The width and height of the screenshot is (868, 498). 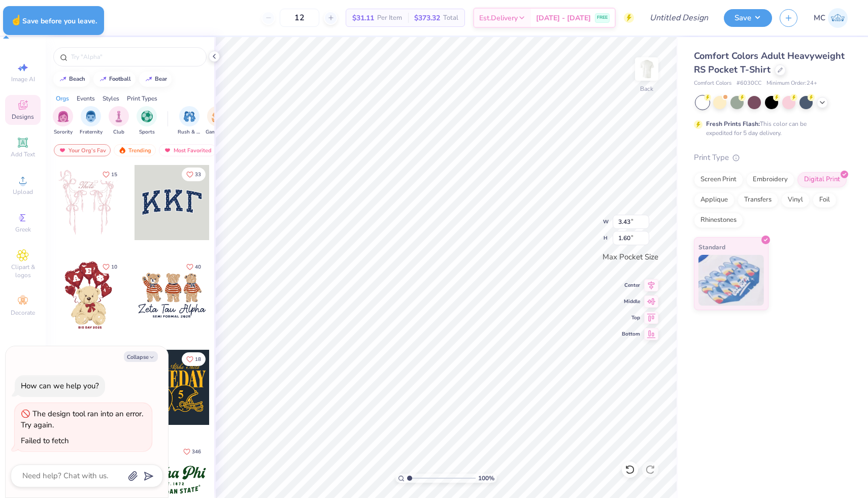 I want to click on span: Standard, so click(x=712, y=247).